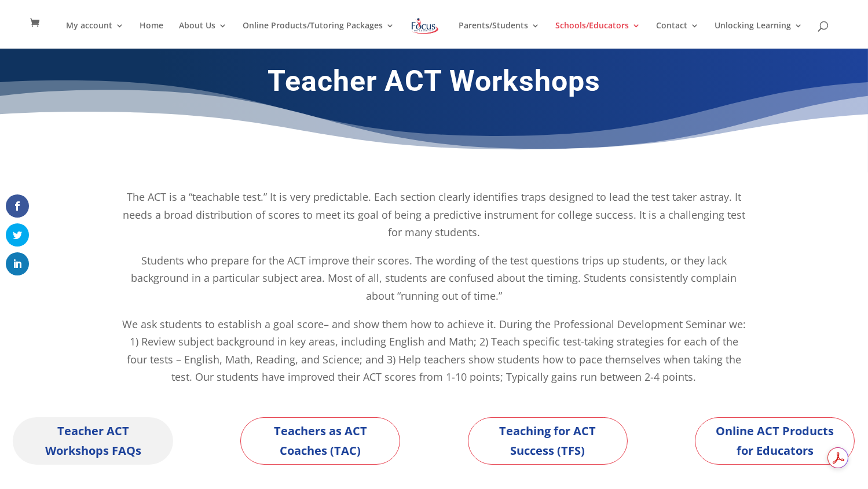  What do you see at coordinates (425, 26) in the screenshot?
I see `img: Focus on Learning` at bounding box center [425, 26].